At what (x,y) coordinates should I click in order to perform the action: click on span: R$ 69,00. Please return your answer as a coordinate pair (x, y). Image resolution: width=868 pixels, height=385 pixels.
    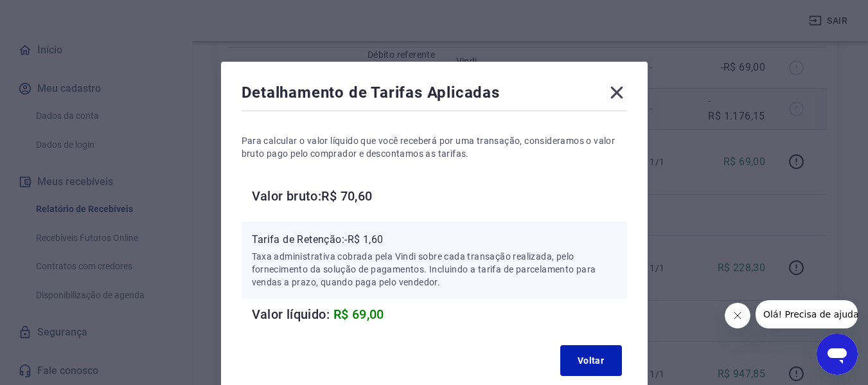
    Looking at the image, I should click on (359, 314).